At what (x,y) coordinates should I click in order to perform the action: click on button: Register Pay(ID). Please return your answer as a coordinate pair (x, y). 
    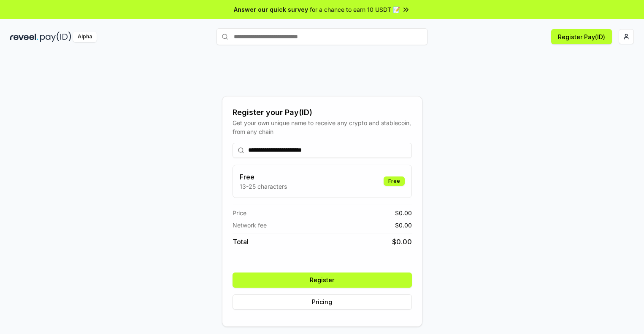
    Looking at the image, I should click on (582, 37).